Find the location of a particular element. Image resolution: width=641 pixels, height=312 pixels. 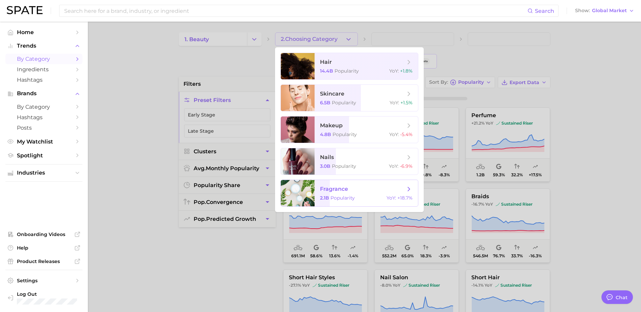

span: nails is located at coordinates (327, 157).